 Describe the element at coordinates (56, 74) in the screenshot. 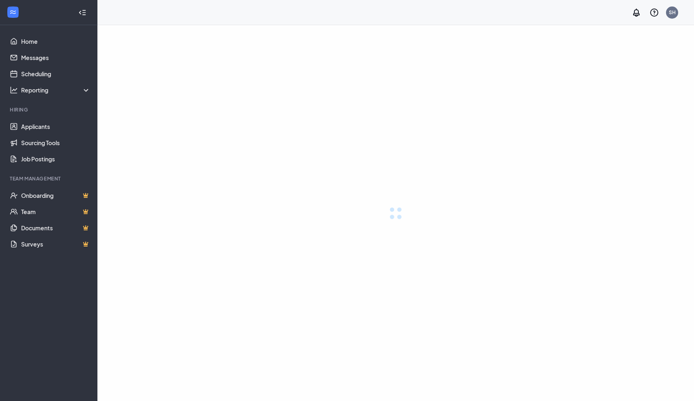

I see `a: Scheduling` at that location.